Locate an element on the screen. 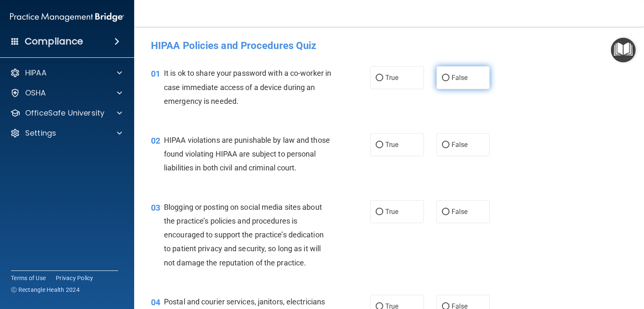 This screenshot has height=309, width=644. p: Settings is located at coordinates (41, 133).